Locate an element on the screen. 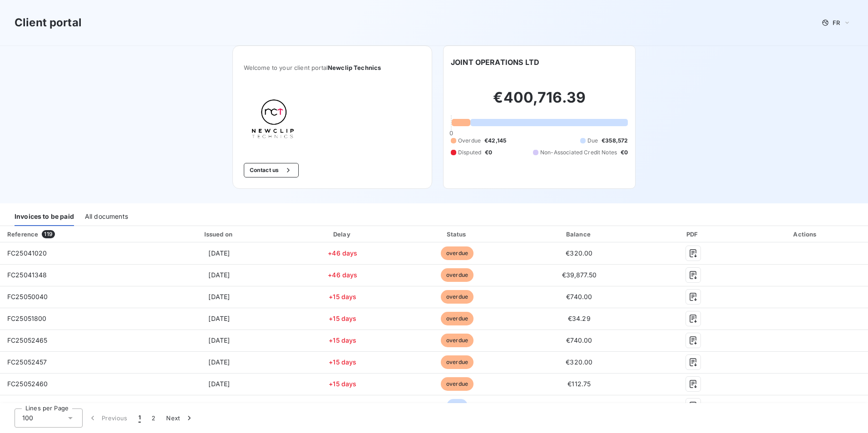  span: FC25041020 is located at coordinates (27, 253).